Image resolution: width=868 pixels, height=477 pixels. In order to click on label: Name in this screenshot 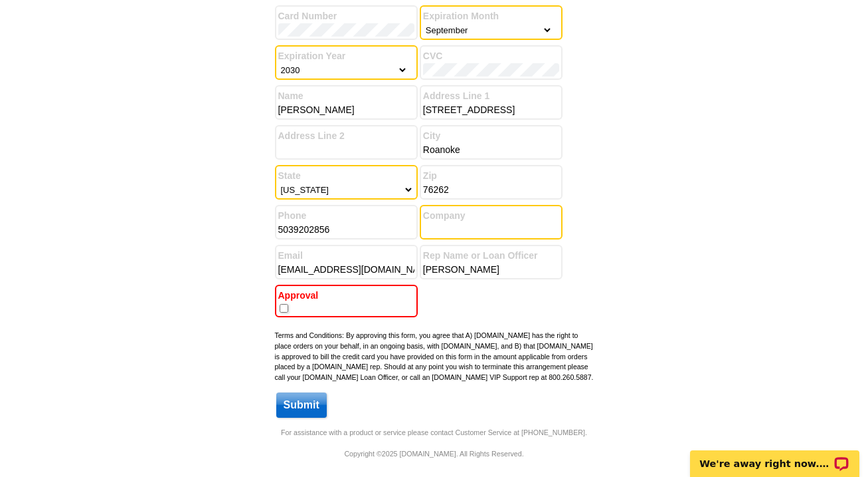, I will do `click(346, 96)`.